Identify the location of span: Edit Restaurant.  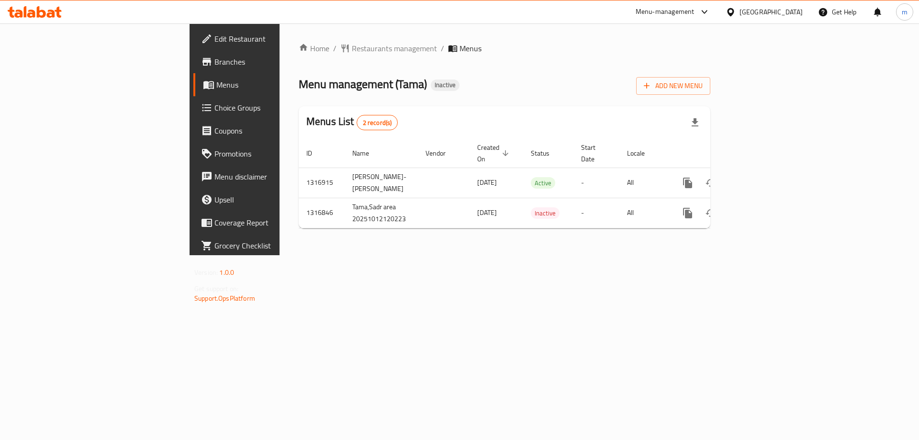
(275, 39).